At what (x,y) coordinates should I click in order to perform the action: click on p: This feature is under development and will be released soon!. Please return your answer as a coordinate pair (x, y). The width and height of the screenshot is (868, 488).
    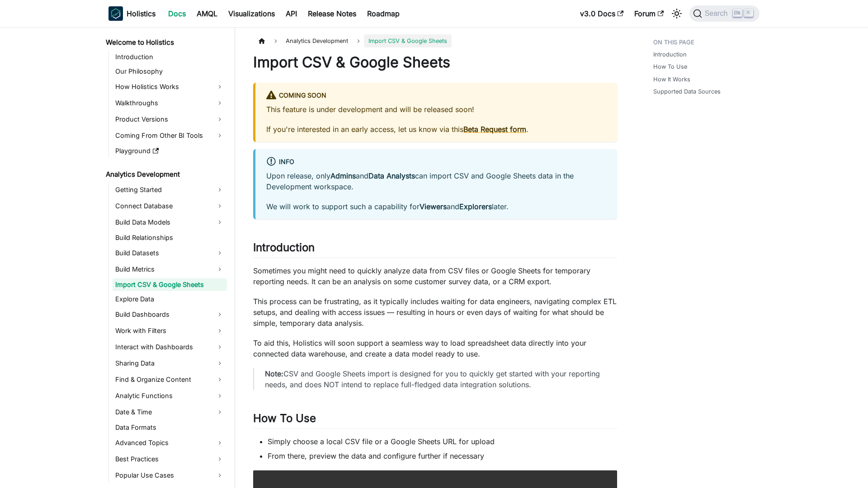
    Looking at the image, I should click on (436, 110).